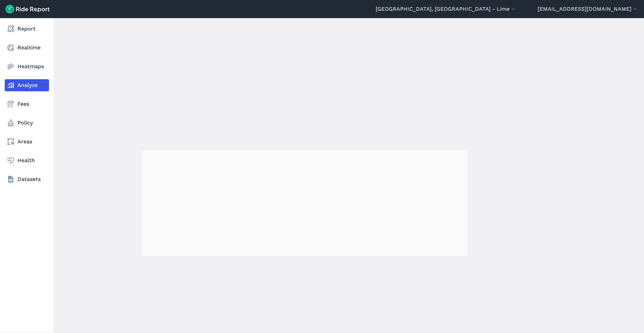 This screenshot has width=644, height=333. What do you see at coordinates (27, 29) in the screenshot?
I see `a: Report` at bounding box center [27, 29].